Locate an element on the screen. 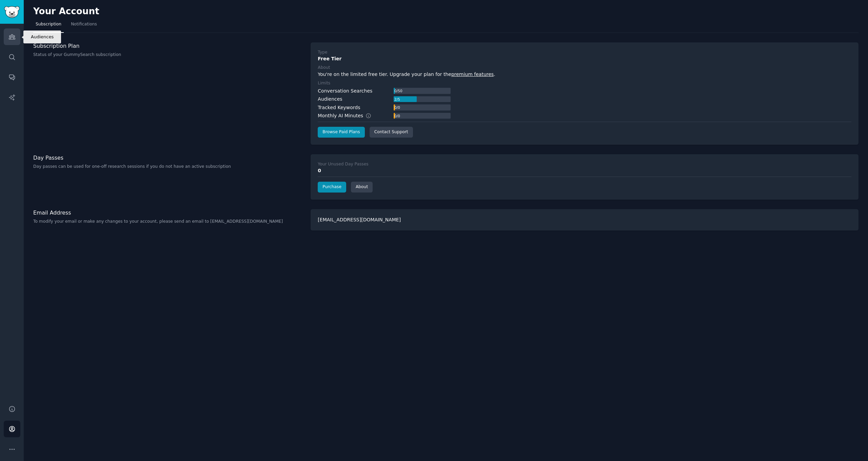 Image resolution: width=868 pixels, height=461 pixels. div: Your Unused Day Passes is located at coordinates (343, 165).